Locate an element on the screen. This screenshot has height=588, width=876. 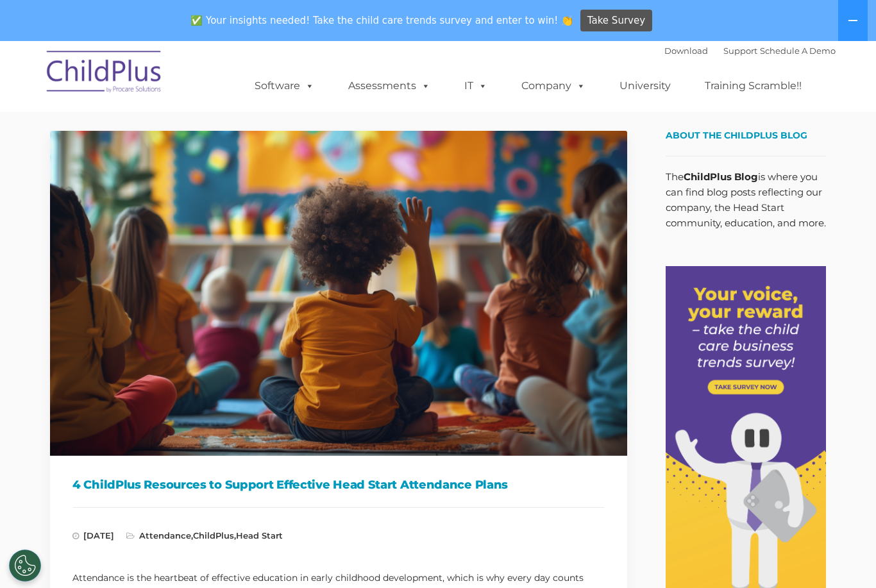
a: Head Start is located at coordinates (259, 535).